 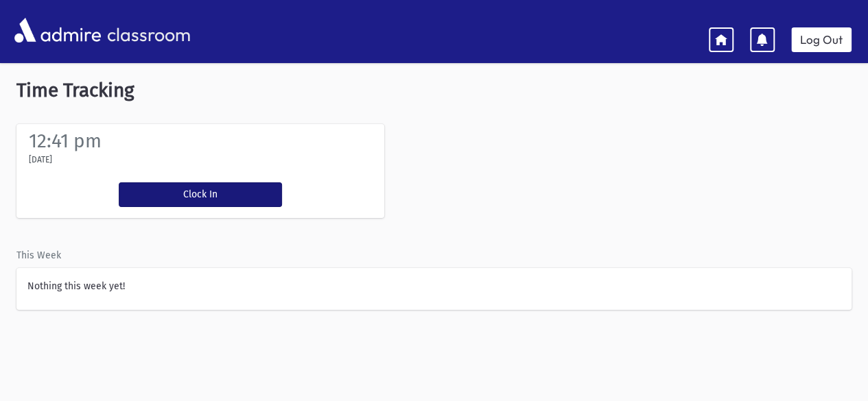 What do you see at coordinates (76, 286) in the screenshot?
I see `label: Nothing this week yet!` at bounding box center [76, 286].